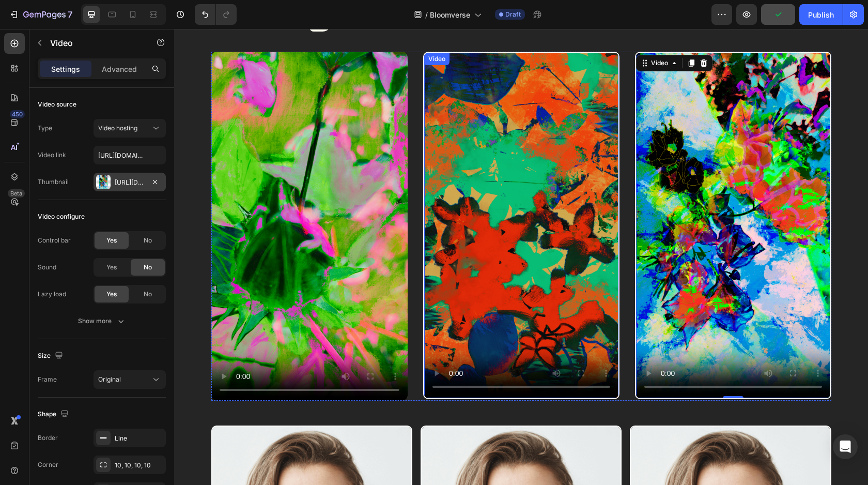  What do you see at coordinates (130, 155) in the screenshot?
I see `input: Insert video url here` at bounding box center [130, 155].